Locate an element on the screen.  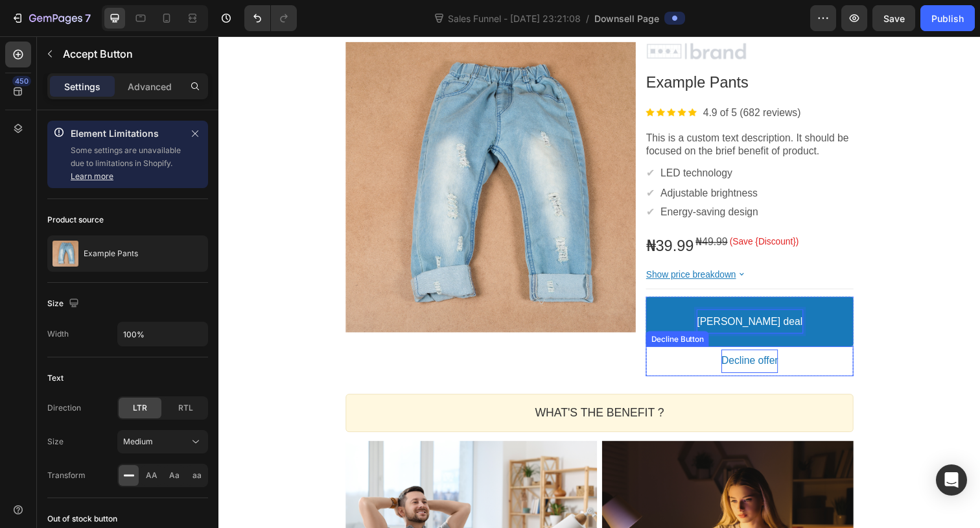
button: Publish is located at coordinates (947, 19).